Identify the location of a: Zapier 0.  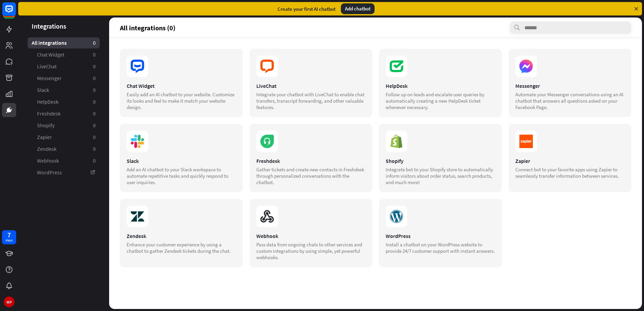
(64, 137).